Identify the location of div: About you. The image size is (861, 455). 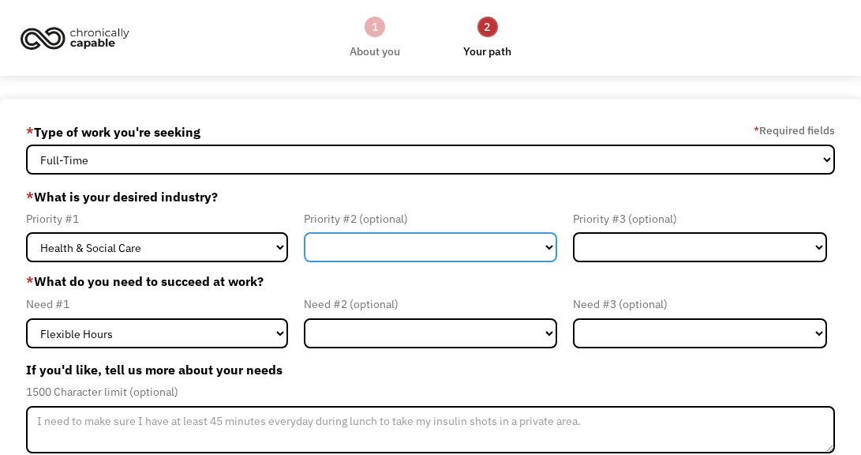
(375, 51).